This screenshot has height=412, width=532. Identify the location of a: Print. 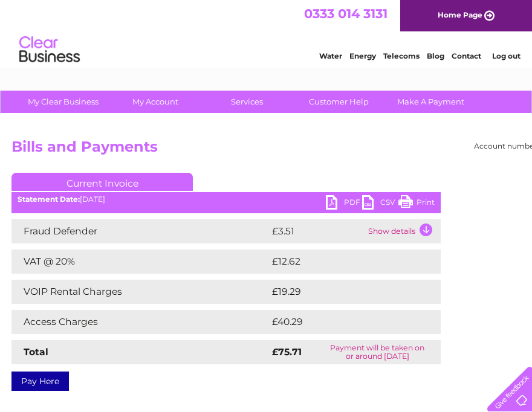
(417, 204).